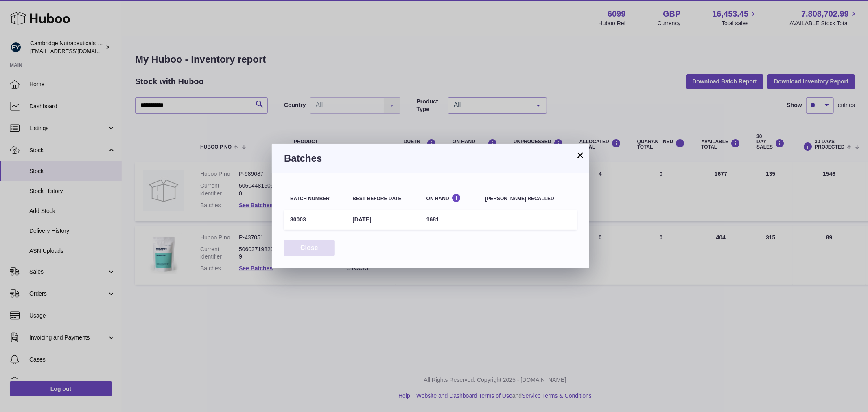 This screenshot has height=412, width=868. Describe the element at coordinates (383, 199) in the screenshot. I see `div: Best before date` at that location.